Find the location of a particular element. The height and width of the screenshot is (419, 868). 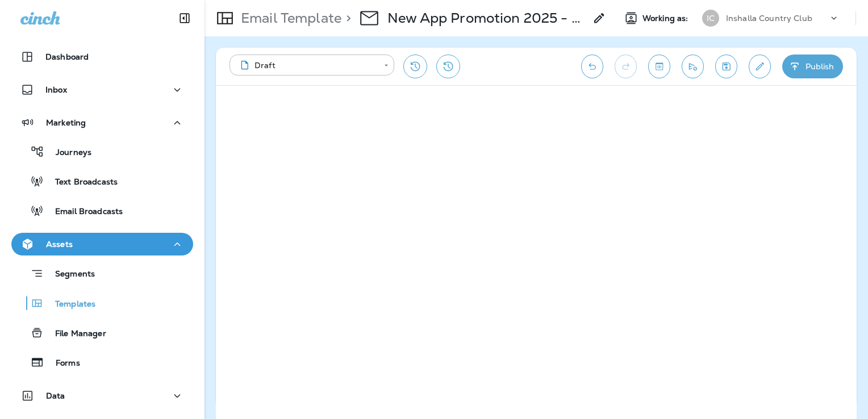

span: Working as: is located at coordinates (666, 18).